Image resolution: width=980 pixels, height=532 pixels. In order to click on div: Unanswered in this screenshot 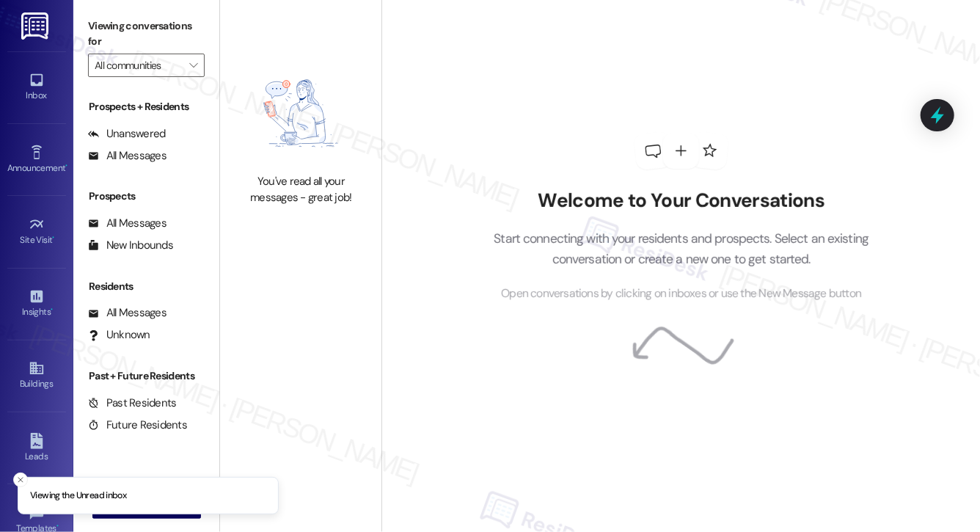, I will do `click(127, 134)`.